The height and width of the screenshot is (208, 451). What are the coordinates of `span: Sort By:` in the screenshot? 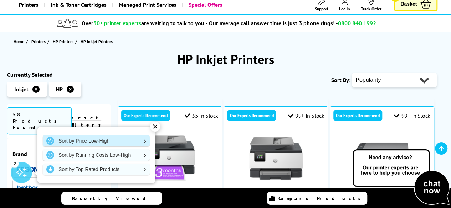 It's located at (341, 80).